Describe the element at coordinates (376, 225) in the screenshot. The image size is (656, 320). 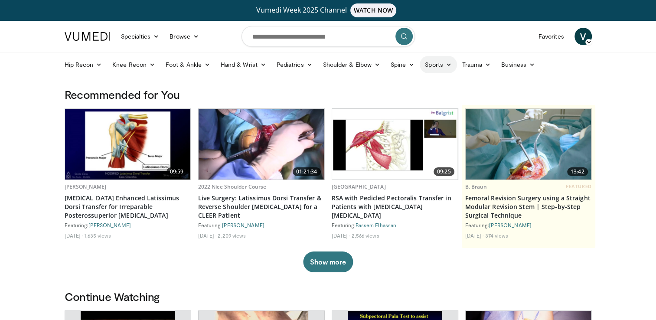
I see `a: Bassem Elhassan` at that location.